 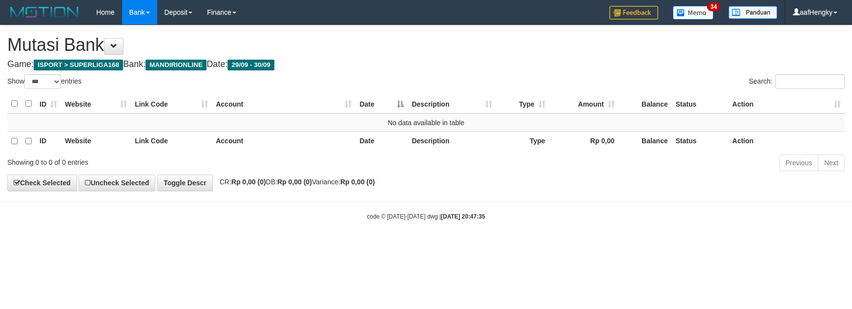 What do you see at coordinates (171, 104) in the screenshot?
I see `th: Link Code: activate to sort column ascending` at bounding box center [171, 104].